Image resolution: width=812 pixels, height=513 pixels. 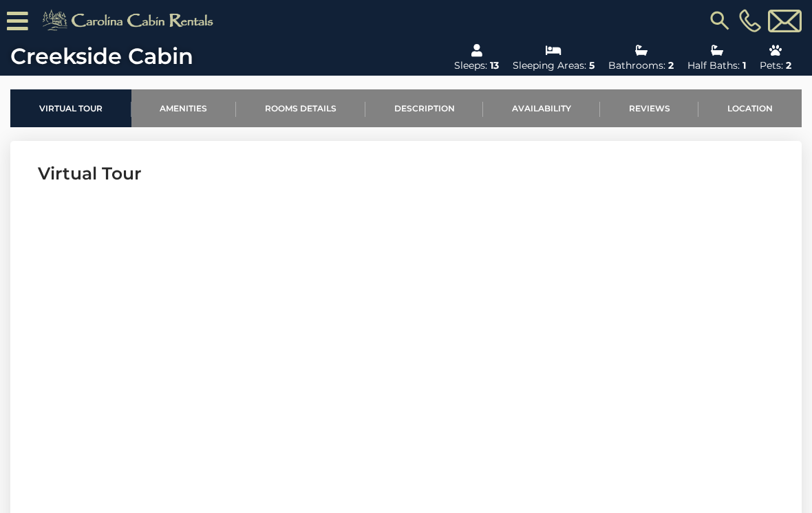 I want to click on img: search-regular.svg, so click(x=720, y=20).